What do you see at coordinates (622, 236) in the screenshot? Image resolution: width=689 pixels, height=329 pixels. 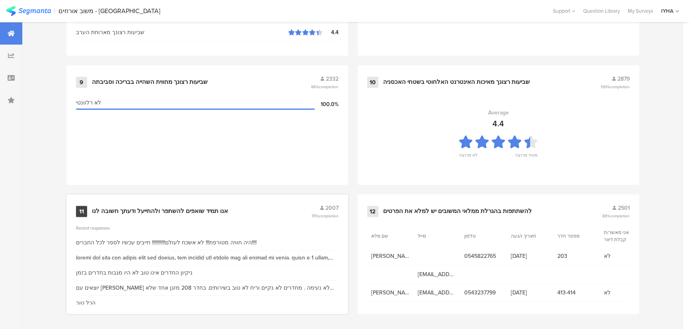 I see `section: אני מאשר/ת קבלת דיוור` at bounding box center [622, 236].